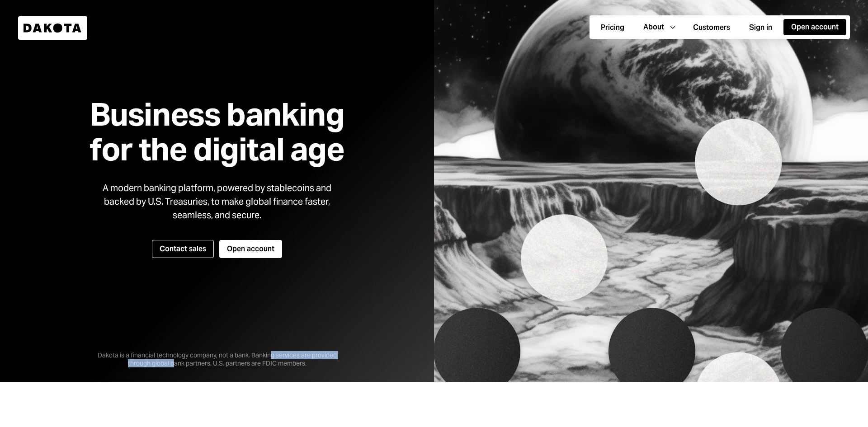 The width and height of the screenshot is (868, 427). I want to click on button: Contact sales, so click(183, 249).